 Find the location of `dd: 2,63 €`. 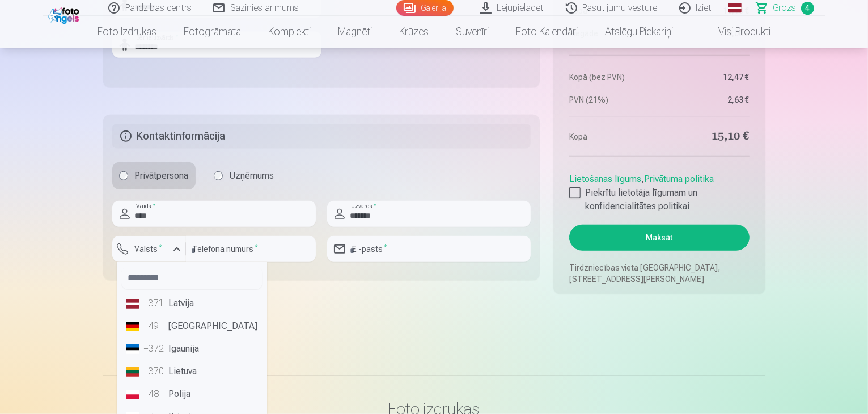

dd: 2,63 € is located at coordinates (708, 100).